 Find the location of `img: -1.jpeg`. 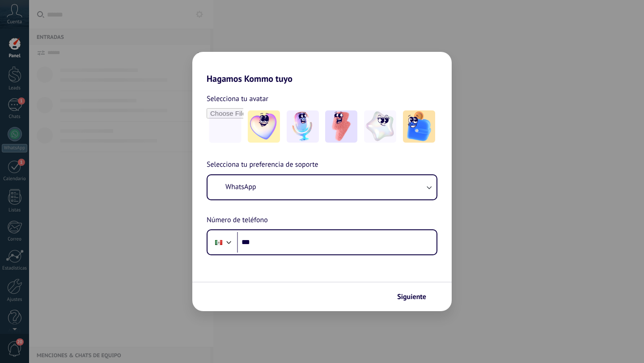

img: -1.jpeg is located at coordinates (264, 127).